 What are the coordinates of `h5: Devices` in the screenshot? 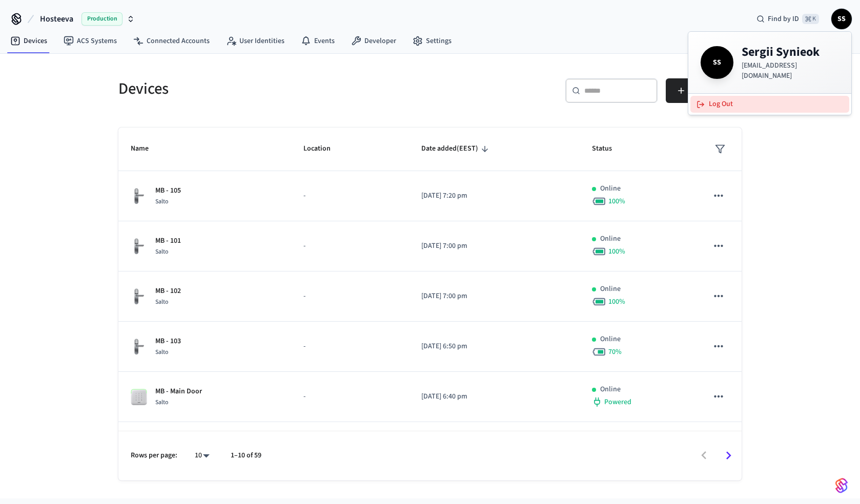 It's located at (271, 88).